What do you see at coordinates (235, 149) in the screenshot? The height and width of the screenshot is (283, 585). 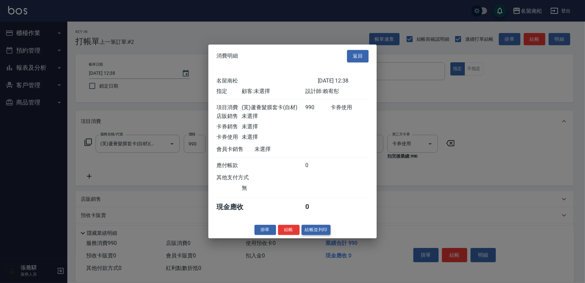 I see `div: 會員卡銷售` at bounding box center [235, 149].